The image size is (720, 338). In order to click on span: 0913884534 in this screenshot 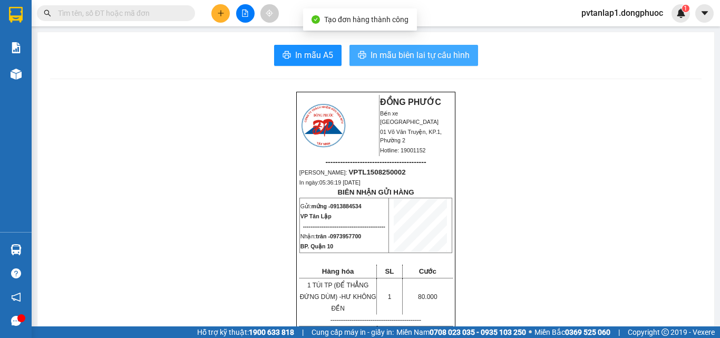, I will do `click(345, 206)`.